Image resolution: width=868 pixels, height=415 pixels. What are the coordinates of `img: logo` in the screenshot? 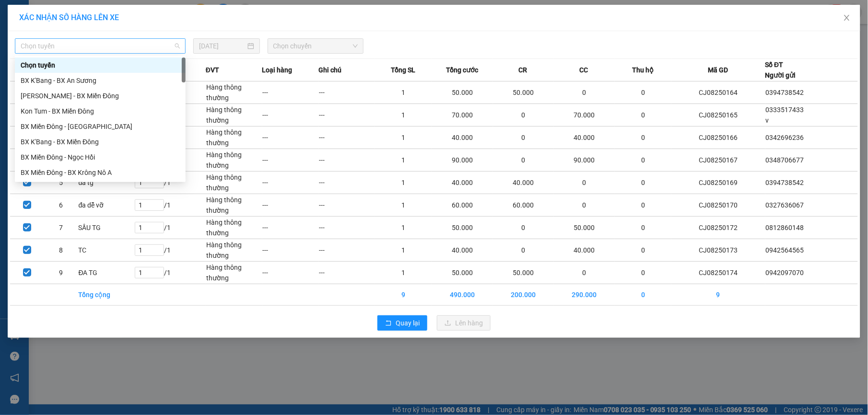 It's located at (16, 33).